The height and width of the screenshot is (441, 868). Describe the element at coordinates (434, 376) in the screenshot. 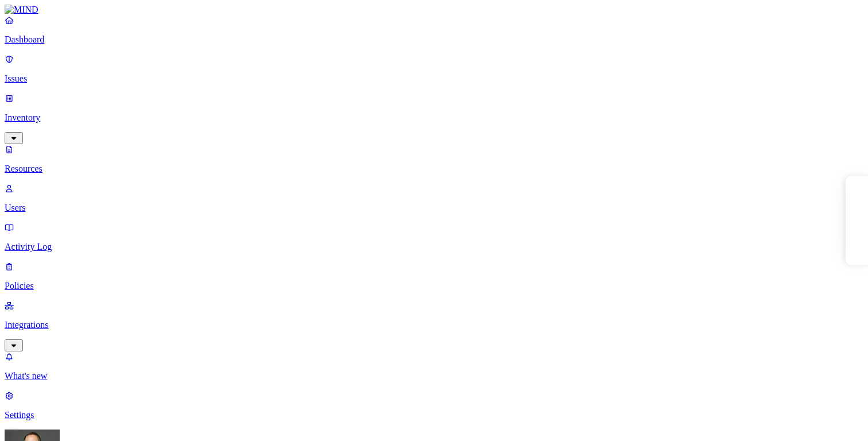

I see `p: What's new` at that location.